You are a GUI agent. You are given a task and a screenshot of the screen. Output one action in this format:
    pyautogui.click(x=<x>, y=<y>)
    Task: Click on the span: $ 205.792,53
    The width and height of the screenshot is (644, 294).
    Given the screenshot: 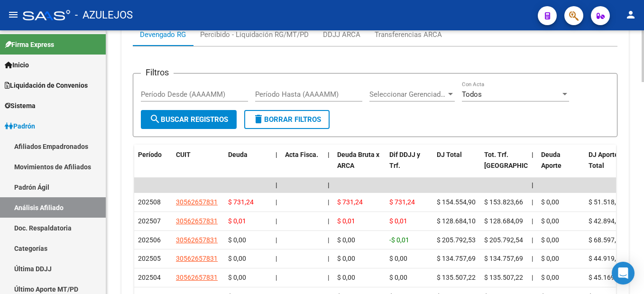 What is the action you would take?
    pyautogui.click(x=456, y=240)
    